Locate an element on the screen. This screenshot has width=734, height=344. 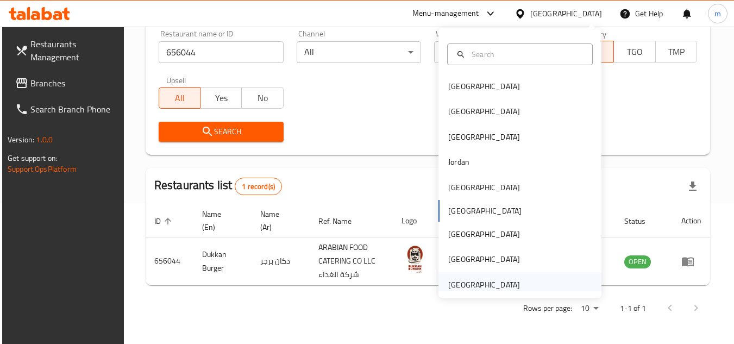
span: Name (En) is located at coordinates (221, 221).